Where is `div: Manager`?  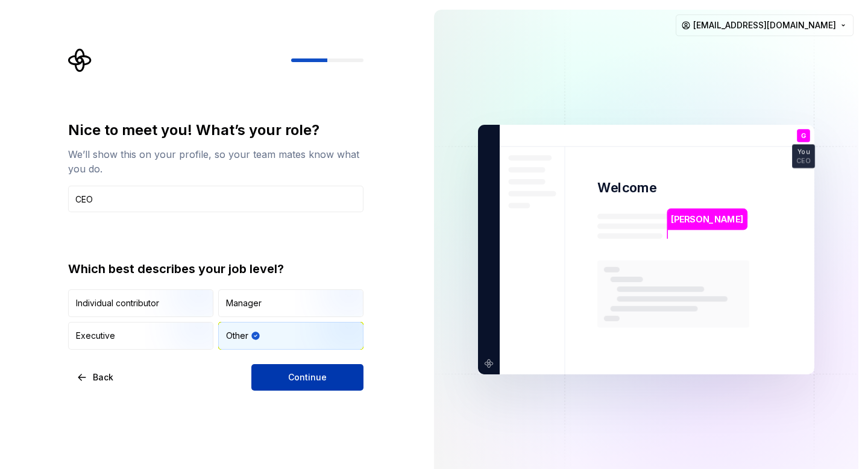 div: Manager is located at coordinates (243, 303).